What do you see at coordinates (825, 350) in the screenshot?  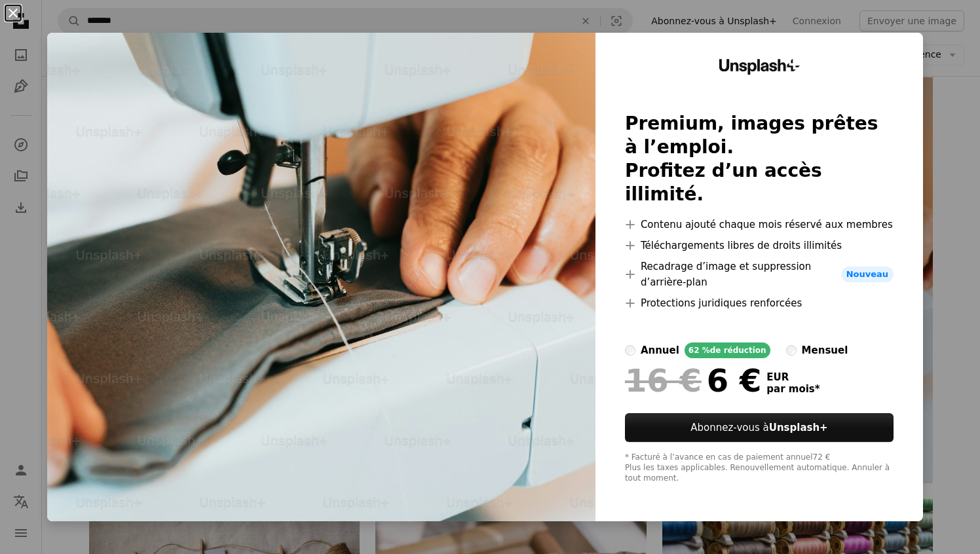 I see `div: mensuel` at bounding box center [825, 350].